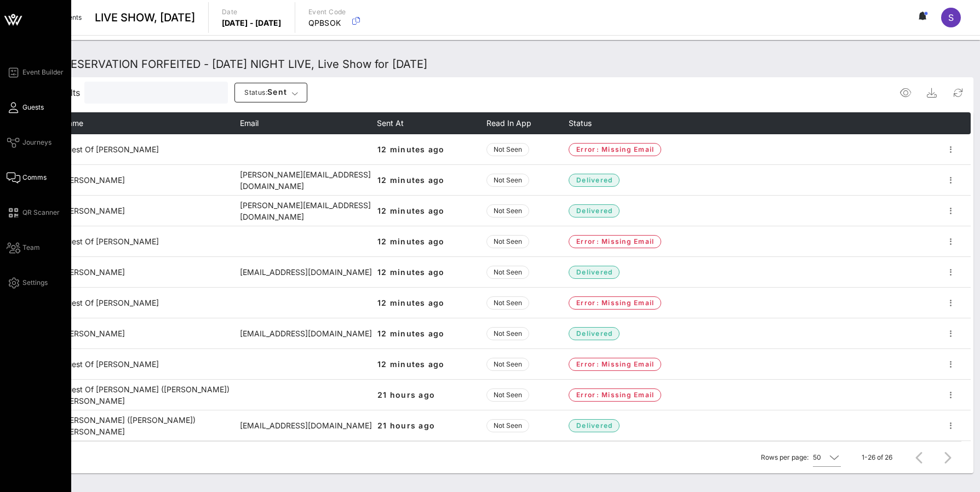 Image resolution: width=980 pixels, height=492 pixels. What do you see at coordinates (951, 18) in the screenshot?
I see `div: S` at bounding box center [951, 18].